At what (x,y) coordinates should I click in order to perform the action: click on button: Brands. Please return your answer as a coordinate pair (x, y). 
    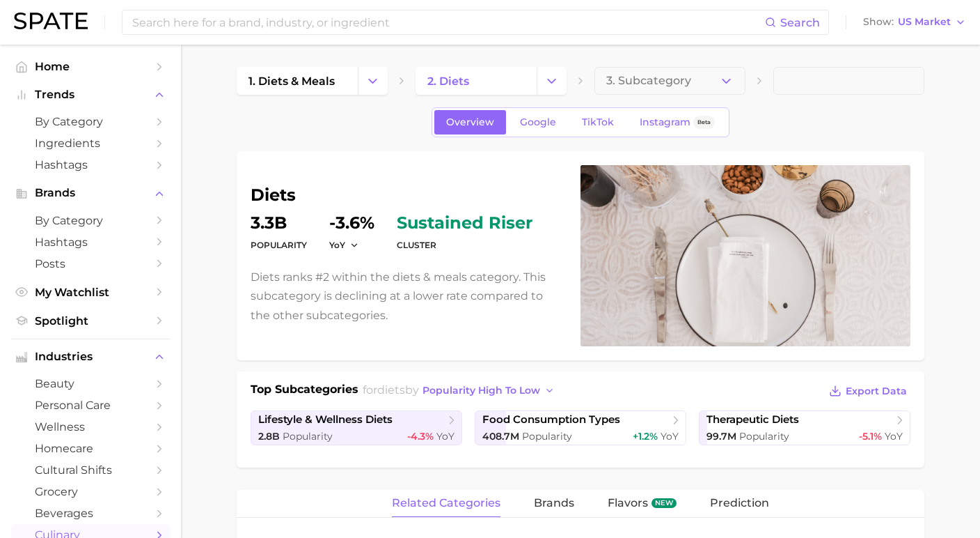
    Looking at the image, I should click on (91, 193).